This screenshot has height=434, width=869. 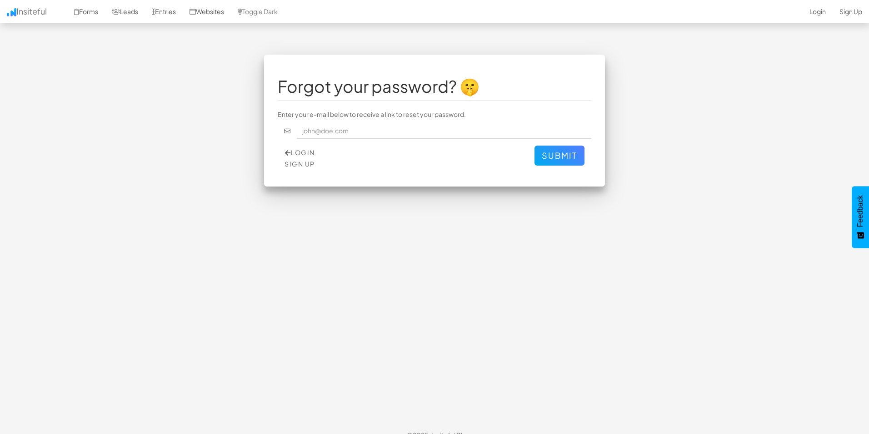 I want to click on p: Enter your e-mail below to receive a link to reset your password., so click(x=434, y=114).